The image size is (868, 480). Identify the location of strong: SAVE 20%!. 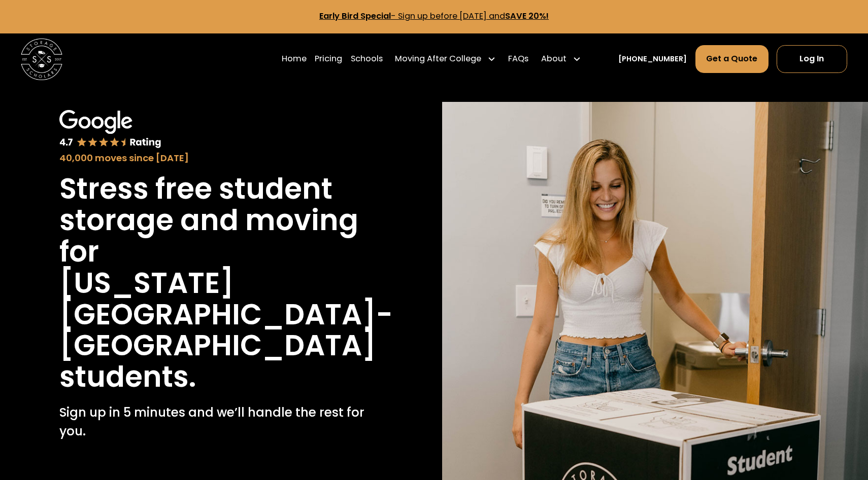
(527, 16).